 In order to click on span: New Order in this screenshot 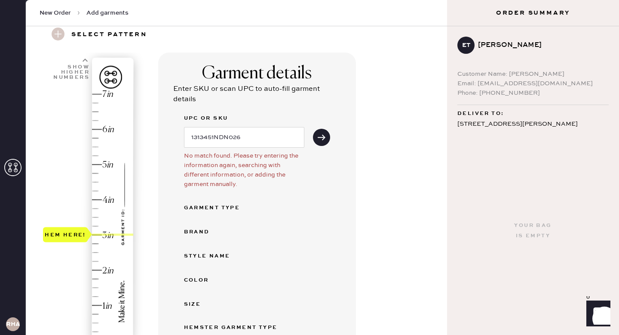, I will do `click(55, 13)`.